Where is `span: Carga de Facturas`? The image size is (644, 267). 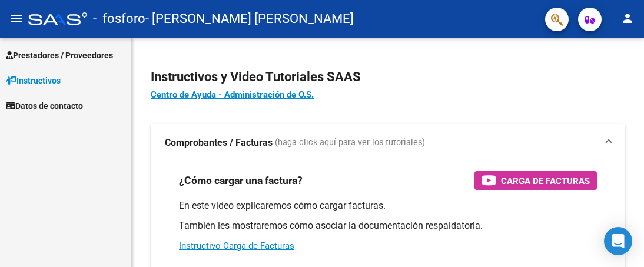
span: Carga de Facturas is located at coordinates (545, 181).